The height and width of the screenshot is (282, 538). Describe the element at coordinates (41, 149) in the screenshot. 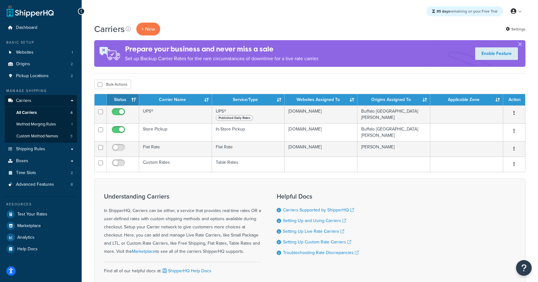

I see `a: Shipping Rules` at that location.